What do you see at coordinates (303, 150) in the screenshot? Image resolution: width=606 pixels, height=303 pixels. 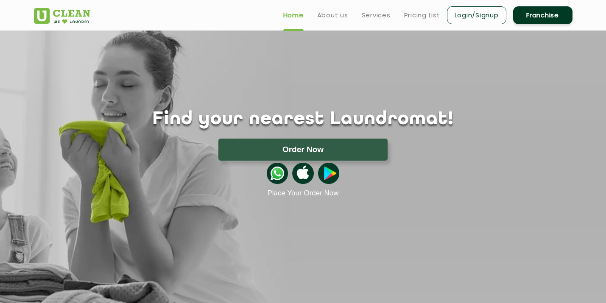 I see `button: Order Now` at bounding box center [303, 150].